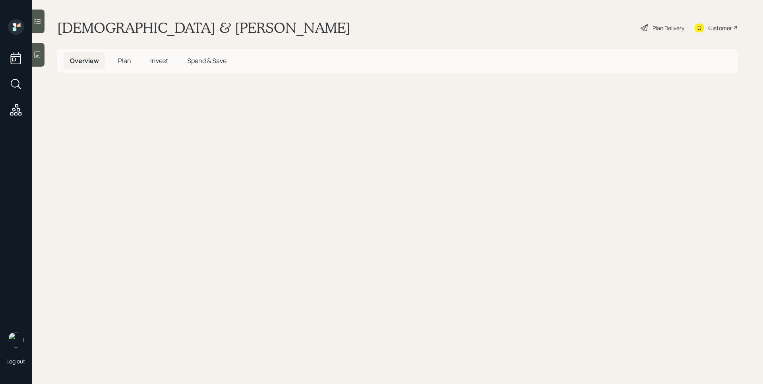 The image size is (763, 384). Describe the element at coordinates (159, 61) in the screenshot. I see `span: Invest` at that location.